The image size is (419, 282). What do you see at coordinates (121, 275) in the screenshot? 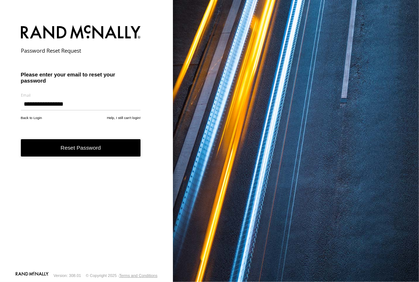
I see `div: © Copyright 2025 -` at bounding box center [121, 275].